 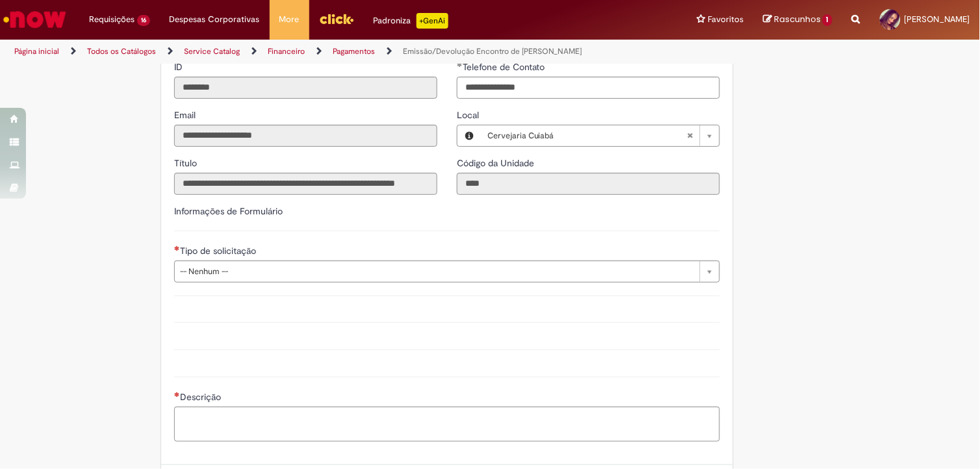 I want to click on input: Código da Unidade, so click(x=589, y=184).